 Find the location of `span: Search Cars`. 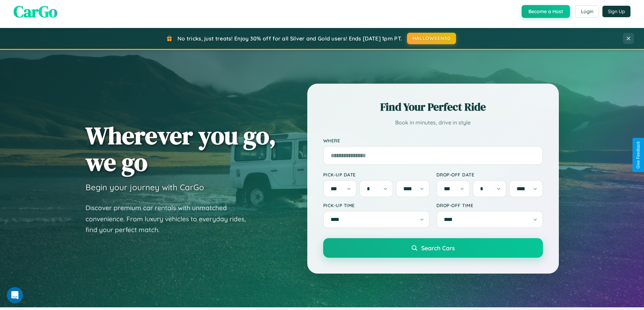

span: Search Cars is located at coordinates (438, 248).